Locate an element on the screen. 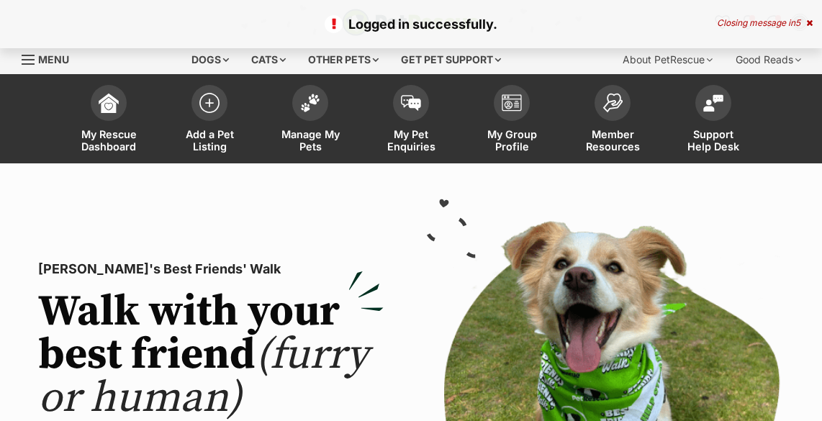 This screenshot has height=421, width=822. span: My Group Profile is located at coordinates (512, 140).